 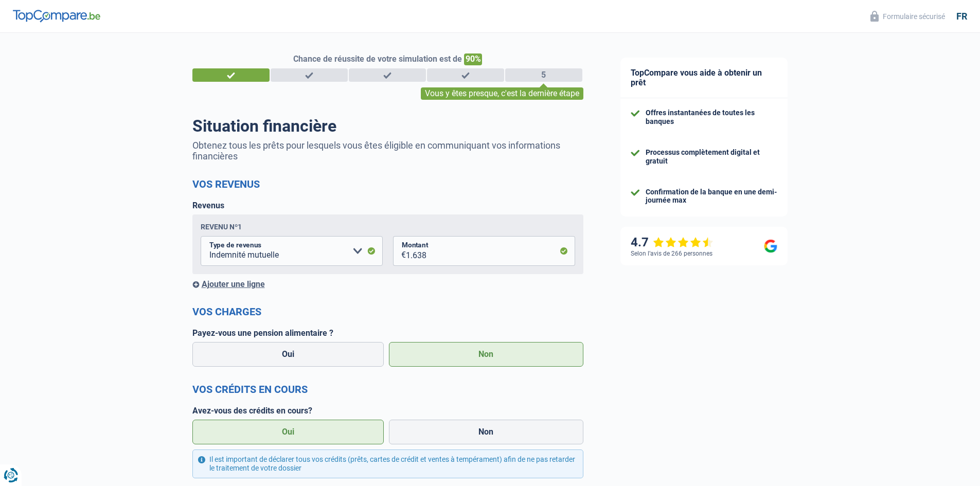 I want to click on div: Offres instantanées de toutes les banques, so click(x=711, y=117).